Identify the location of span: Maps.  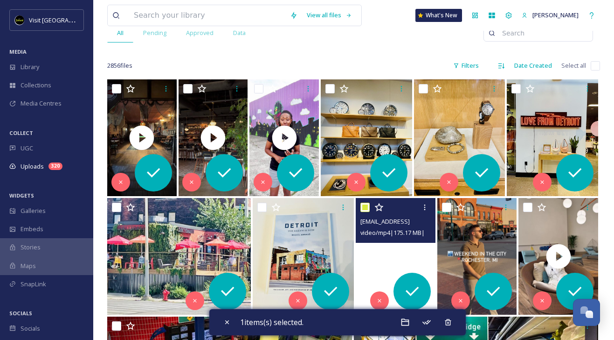
(28, 265).